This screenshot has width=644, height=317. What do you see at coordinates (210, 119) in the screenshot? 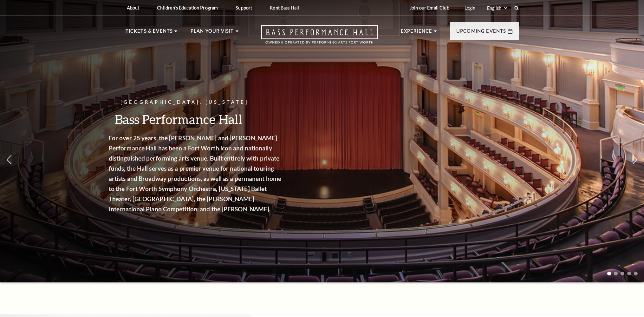
I see `h3: Bass Performance Hall` at bounding box center [210, 119].